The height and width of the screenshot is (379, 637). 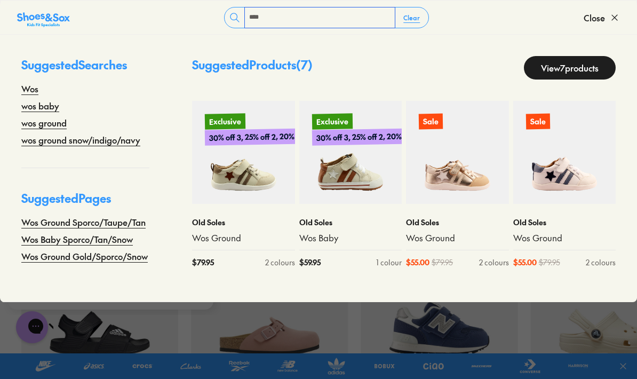 What do you see at coordinates (310, 262) in the screenshot?
I see `span: $ 59.95` at bounding box center [310, 262].